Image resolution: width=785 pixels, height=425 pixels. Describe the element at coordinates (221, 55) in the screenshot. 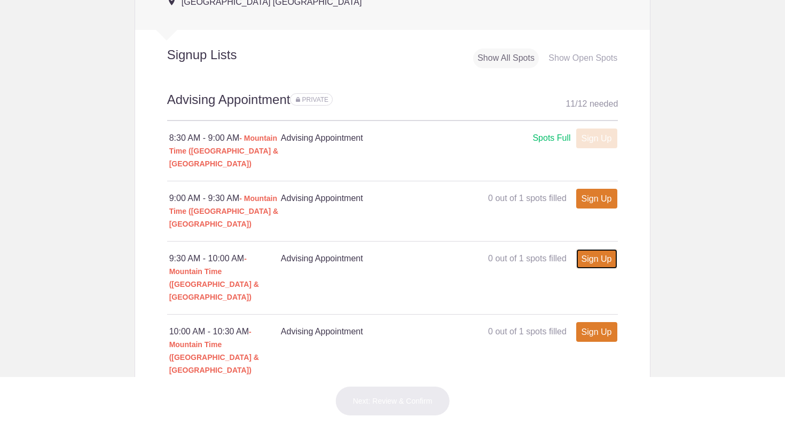

I see `h2: Signup Lists` at that location.